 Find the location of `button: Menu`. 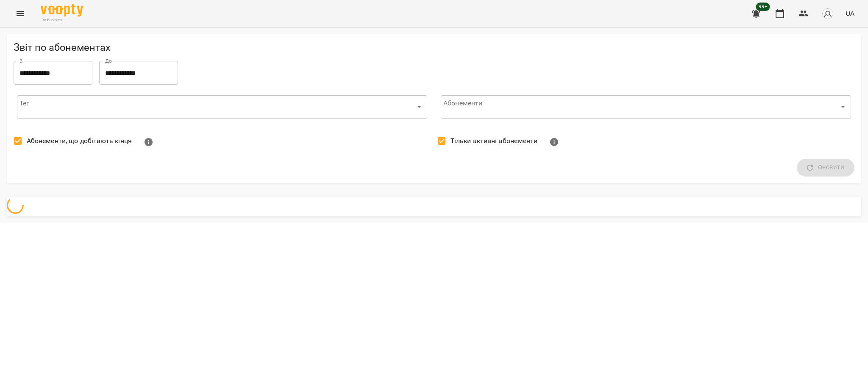

button: Menu is located at coordinates (21, 13).